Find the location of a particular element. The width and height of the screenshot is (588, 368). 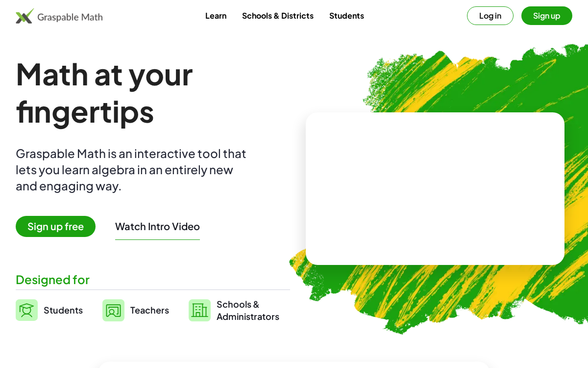

video: What is this? This is dynamic math notation. Dynamic math notation plays a central role in how Gr... is located at coordinates (435, 189).